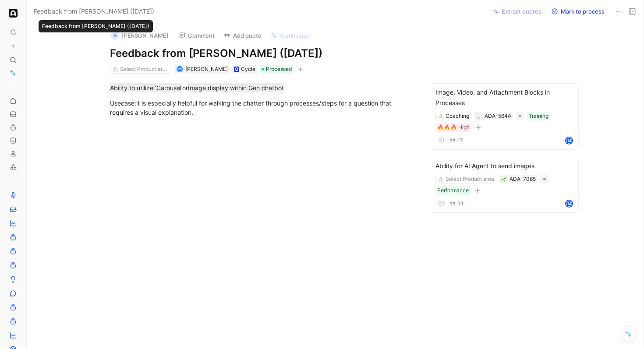 The image size is (644, 349). Describe the element at coordinates (539, 116) in the screenshot. I see `div: Training` at that location.